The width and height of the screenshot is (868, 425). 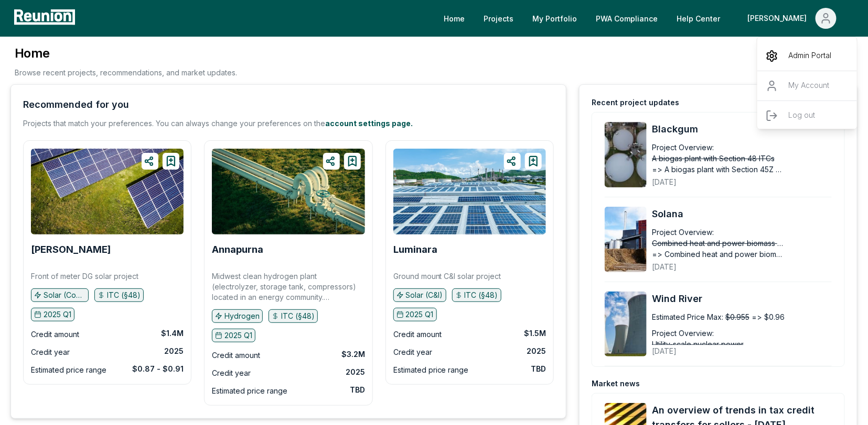 What do you see at coordinates (76, 105) in the screenshot?
I see `div: Recommended for you` at bounding box center [76, 105].